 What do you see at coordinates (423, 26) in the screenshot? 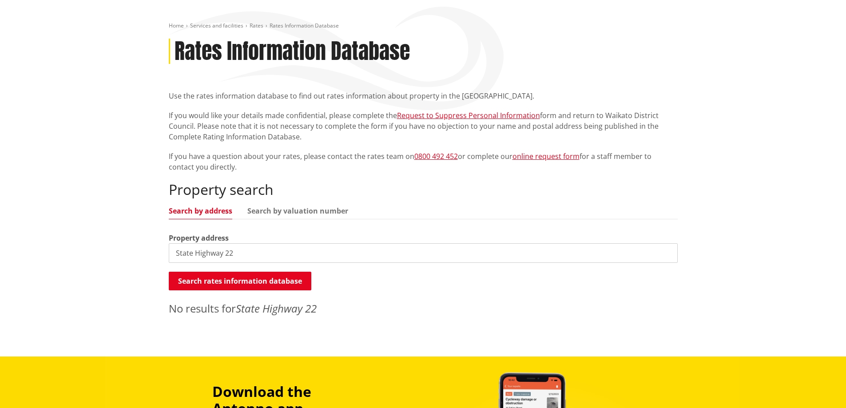
I see `nav: breadcrumb` at bounding box center [423, 26].